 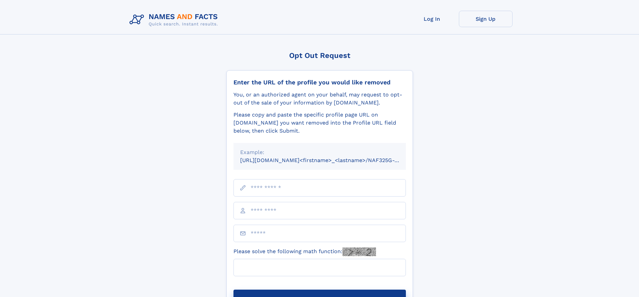 What do you see at coordinates (320, 153) in the screenshot?
I see `div: Example:` at bounding box center [320, 153].